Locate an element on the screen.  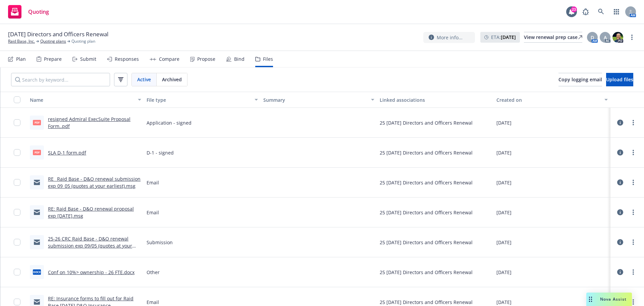
a: Conf on 10%> ownership - 26 FTE.docx is located at coordinates (91, 272).